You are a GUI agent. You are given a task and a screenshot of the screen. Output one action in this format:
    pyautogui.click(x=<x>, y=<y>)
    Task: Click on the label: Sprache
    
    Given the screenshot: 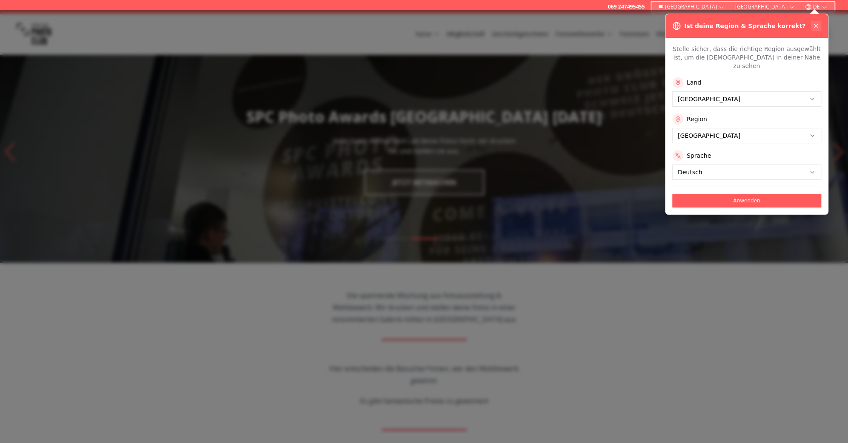 What is the action you would take?
    pyautogui.click(x=699, y=156)
    